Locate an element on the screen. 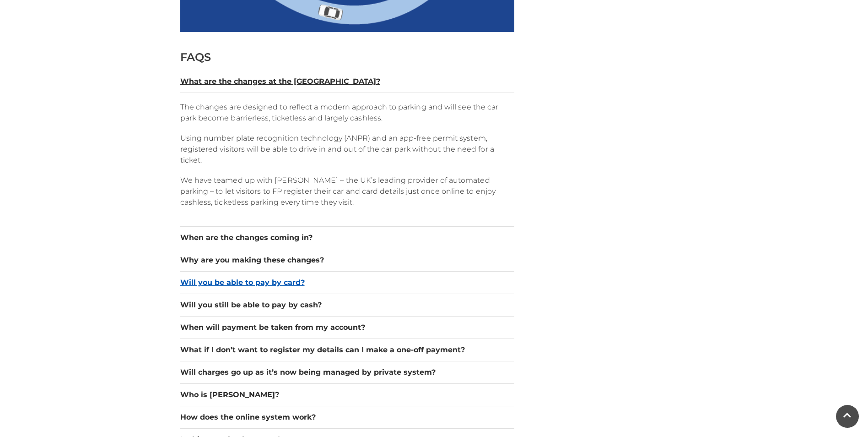  button: Will you be able to pay by card? is located at coordinates (347, 282).